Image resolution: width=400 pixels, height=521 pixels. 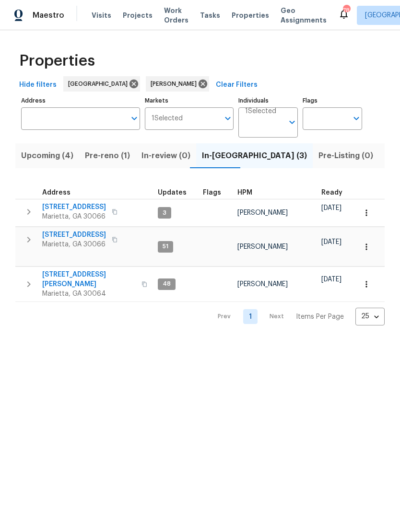 What do you see at coordinates (89, 294) in the screenshot?
I see `span: Marietta, GA 30064` at bounding box center [89, 294].